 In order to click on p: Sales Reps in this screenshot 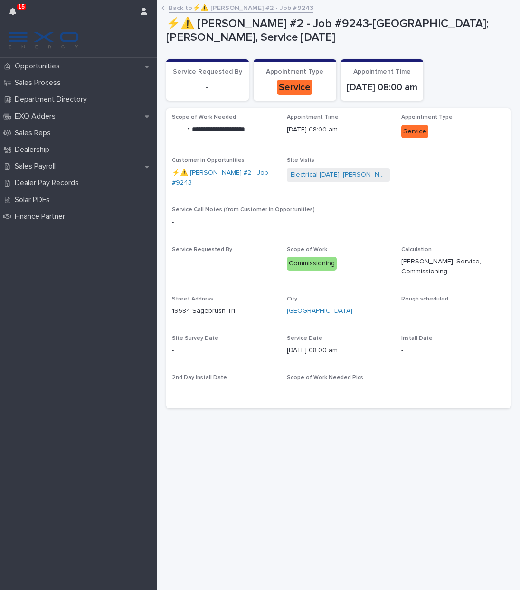, I will do `click(35, 133)`.